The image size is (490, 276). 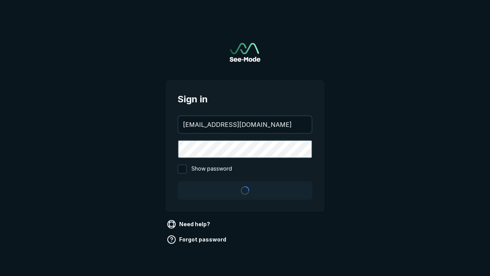 I want to click on span: Show password, so click(x=212, y=169).